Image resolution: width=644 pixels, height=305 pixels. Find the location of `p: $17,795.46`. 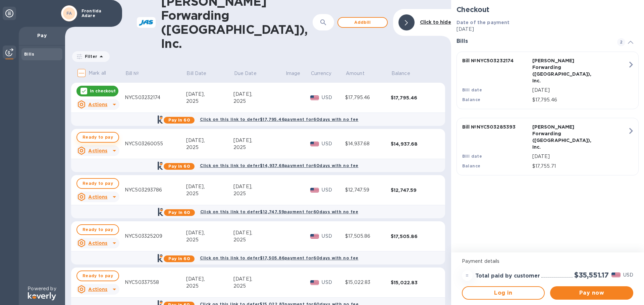

p: $17,795.46 is located at coordinates (580, 100).